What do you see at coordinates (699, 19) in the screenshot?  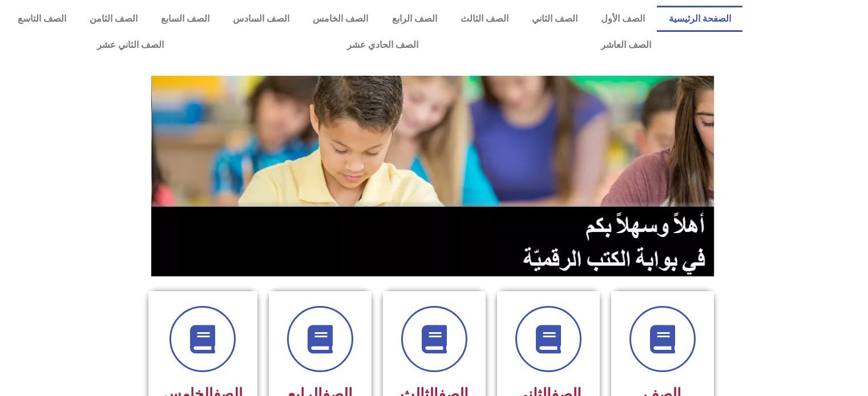 I see `a: الصفحة الرئيسية` at bounding box center [699, 19].